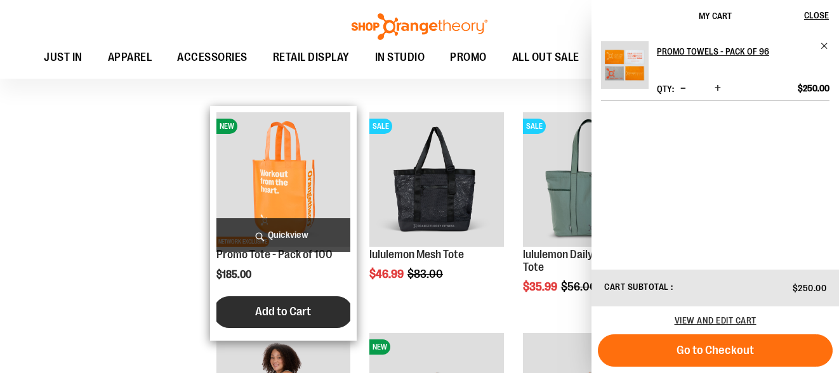 This screenshot has height=373, width=839. What do you see at coordinates (715, 350) in the screenshot?
I see `button: Go to Checkout` at bounding box center [715, 350].